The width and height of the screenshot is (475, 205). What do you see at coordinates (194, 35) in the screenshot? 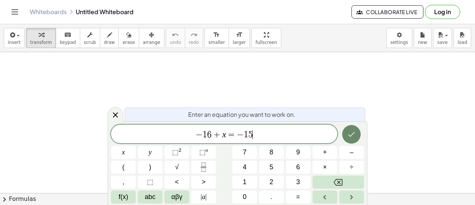
I see `i: redo` at bounding box center [194, 35].